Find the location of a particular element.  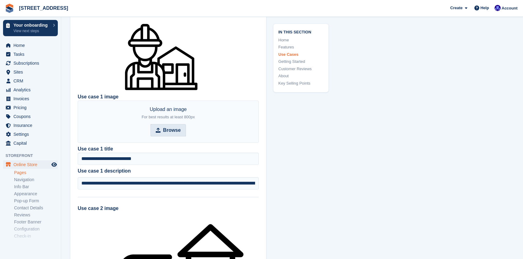

a: Configuration is located at coordinates (36, 229).